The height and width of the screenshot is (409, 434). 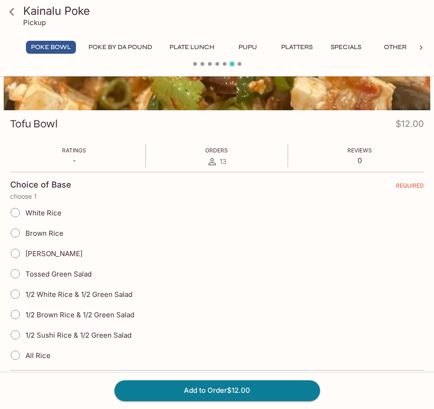 What do you see at coordinates (248, 47) in the screenshot?
I see `button: Pupu` at bounding box center [248, 47].